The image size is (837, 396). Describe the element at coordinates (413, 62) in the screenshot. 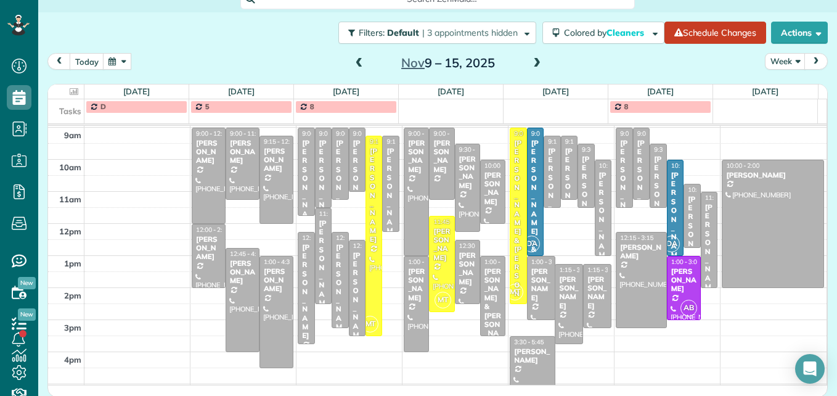

I see `span: Nov` at that location.